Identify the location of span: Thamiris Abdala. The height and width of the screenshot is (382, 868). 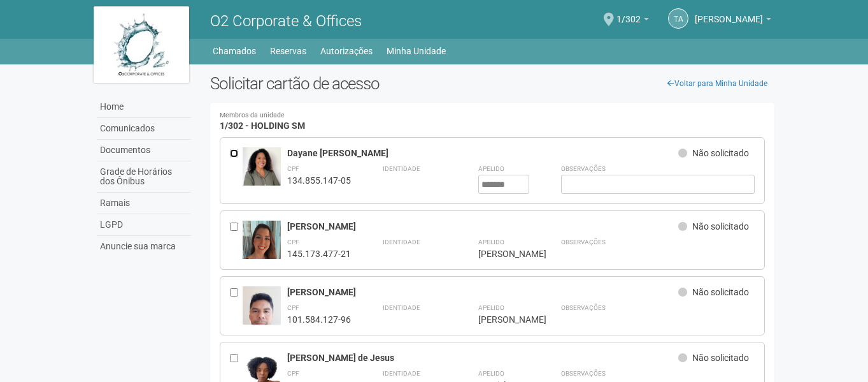
(729, 13).